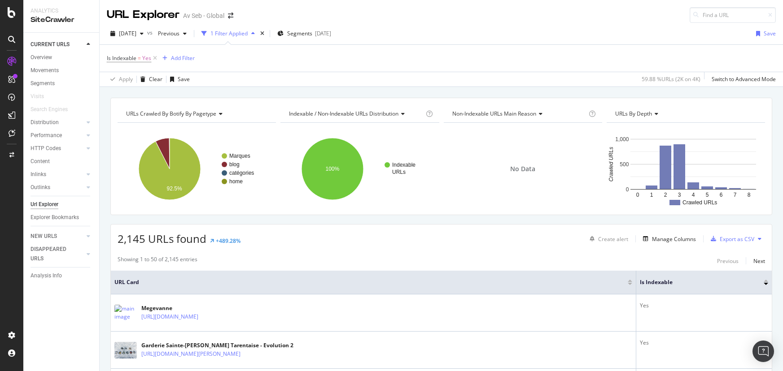 This screenshot has height=371, width=783. Describe the element at coordinates (120, 79) in the screenshot. I see `button: Apply` at that location.